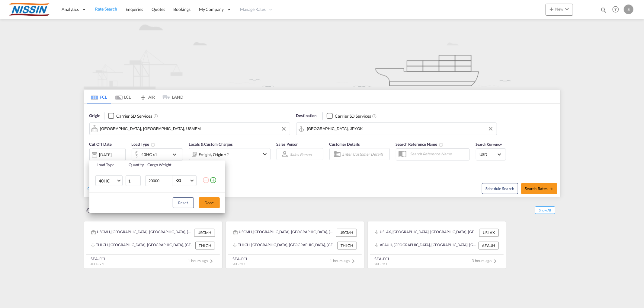 This screenshot has height=308, width=644. Describe the element at coordinates (107, 165) in the screenshot. I see `th: Load Type` at that location.